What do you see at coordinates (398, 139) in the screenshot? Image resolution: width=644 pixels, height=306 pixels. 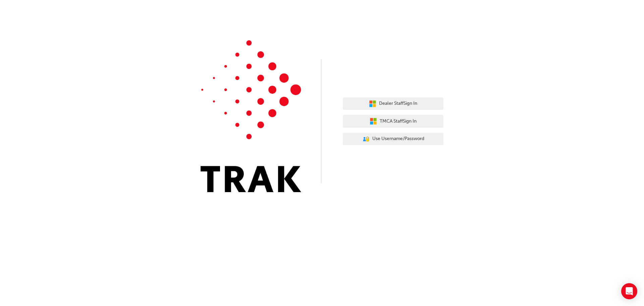 I see `span: Use Username/Password` at bounding box center [398, 139].